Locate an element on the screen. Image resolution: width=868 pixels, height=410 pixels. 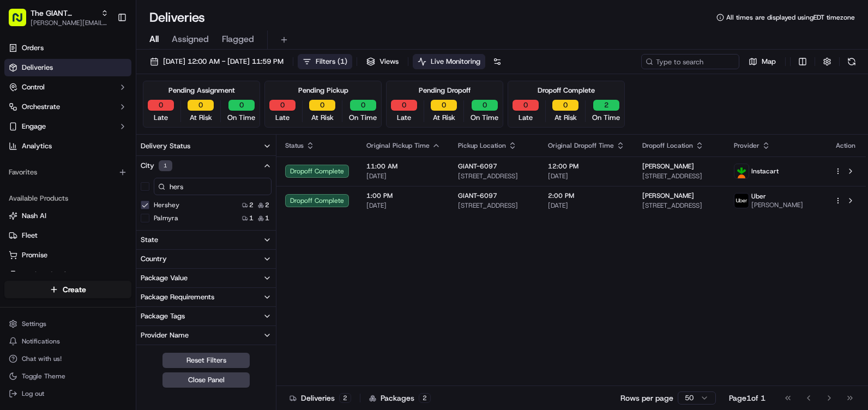
span: 11:00 AM is located at coordinates (404, 166).